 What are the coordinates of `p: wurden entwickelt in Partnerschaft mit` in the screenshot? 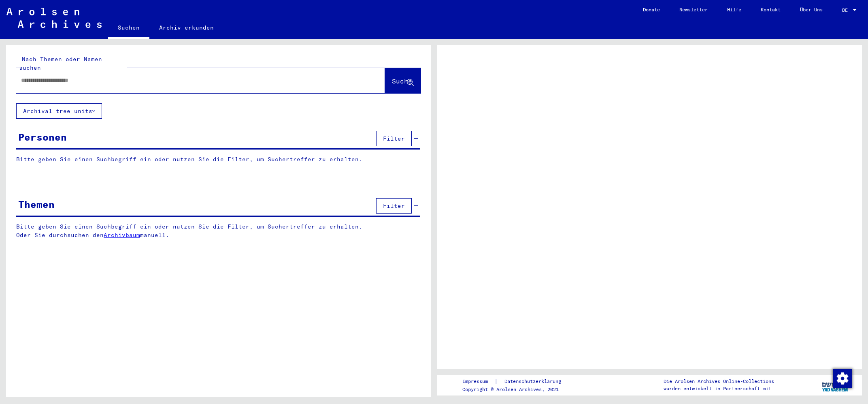 It's located at (719, 388).